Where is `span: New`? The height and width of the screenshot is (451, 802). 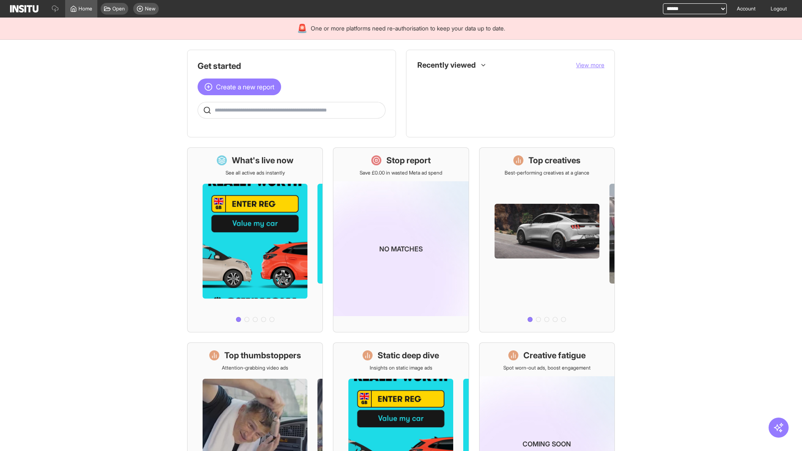
span: New is located at coordinates (150, 9).